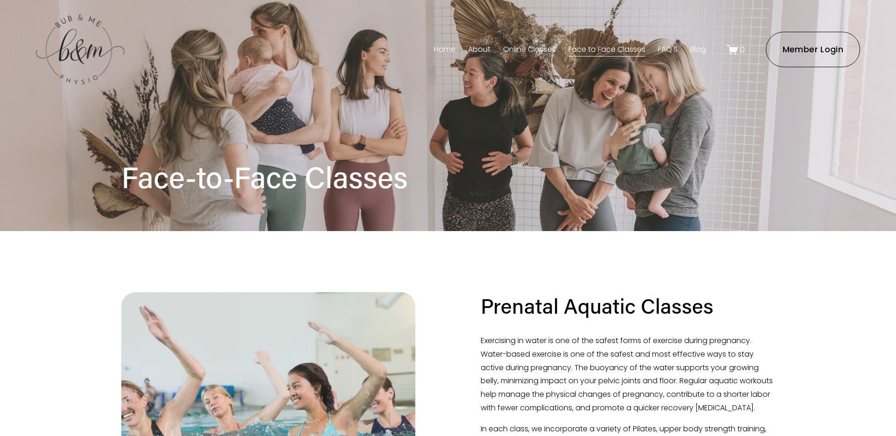 The image size is (896, 436). Describe the element at coordinates (698, 49) in the screenshot. I see `a: Blog` at that location.